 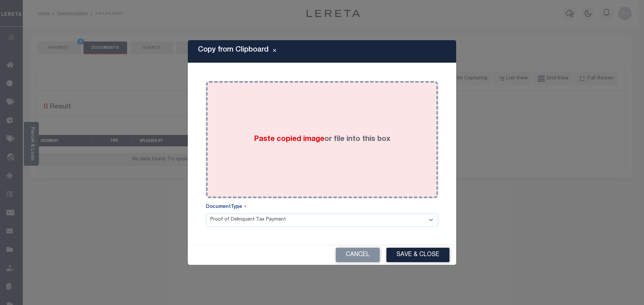 I want to click on button: Save & Close, so click(x=418, y=255).